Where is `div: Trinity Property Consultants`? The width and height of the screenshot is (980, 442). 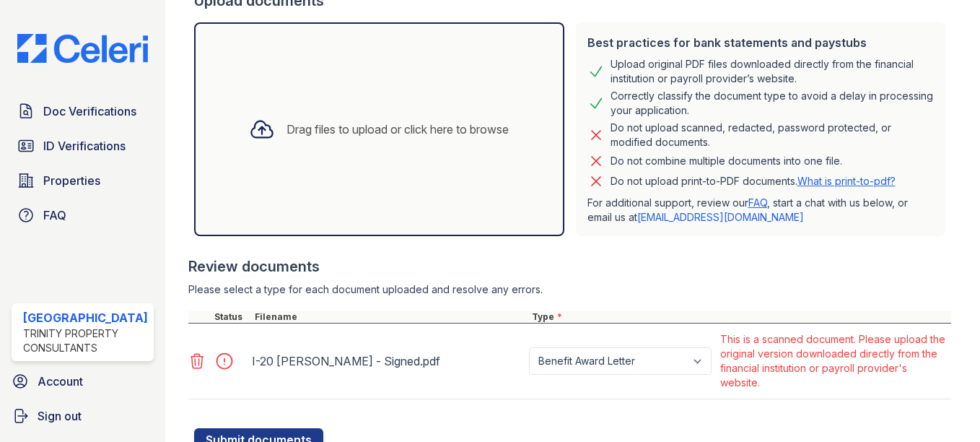
div: Trinity Property Consultants is located at coordinates (86, 340).